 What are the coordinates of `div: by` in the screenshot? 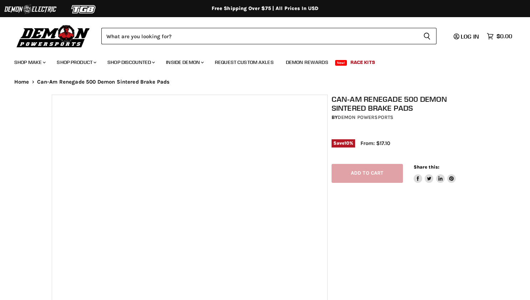 It's located at (407, 117).